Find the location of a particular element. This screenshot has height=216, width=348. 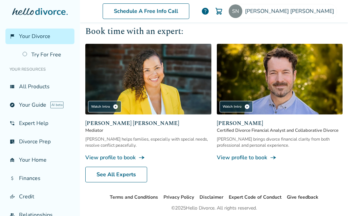

span: attach_money is located at coordinates (12, 179).